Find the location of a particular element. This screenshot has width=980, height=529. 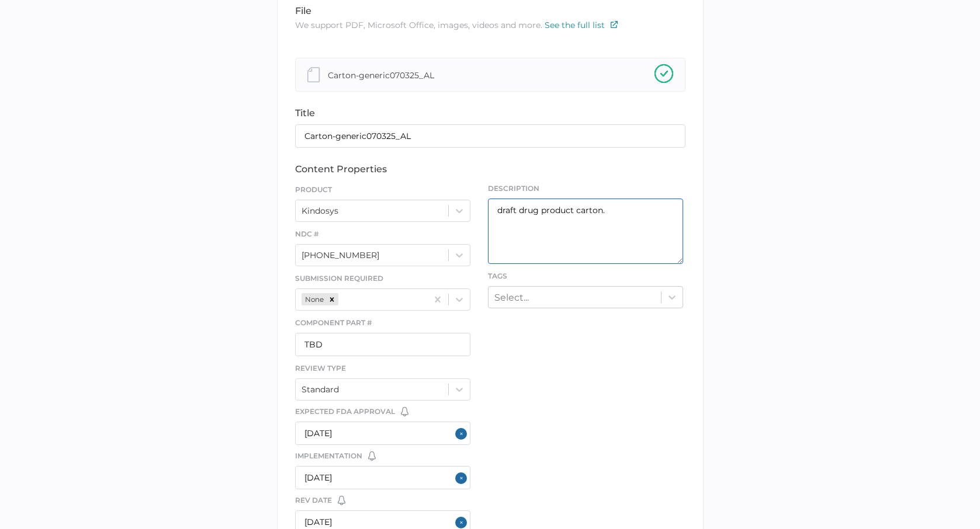

div: None is located at coordinates (313, 299).